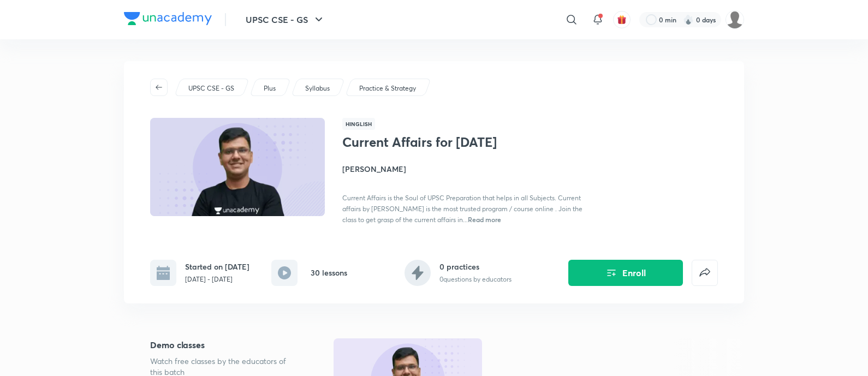 The width and height of the screenshot is (868, 376). What do you see at coordinates (286, 20) in the screenshot?
I see `button: UPSC CSE - GS` at bounding box center [286, 20].